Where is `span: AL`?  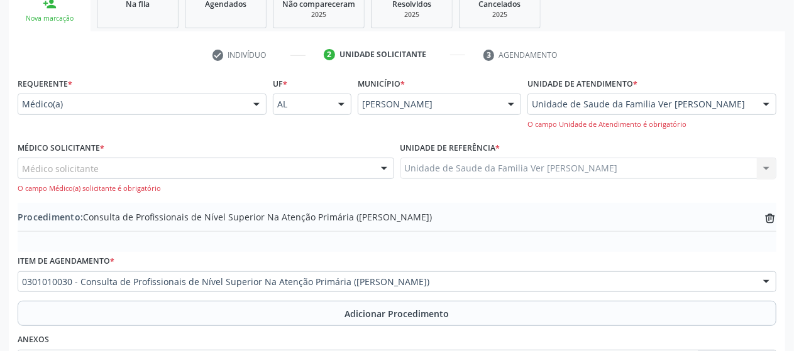
span: AL is located at coordinates (301, 104).